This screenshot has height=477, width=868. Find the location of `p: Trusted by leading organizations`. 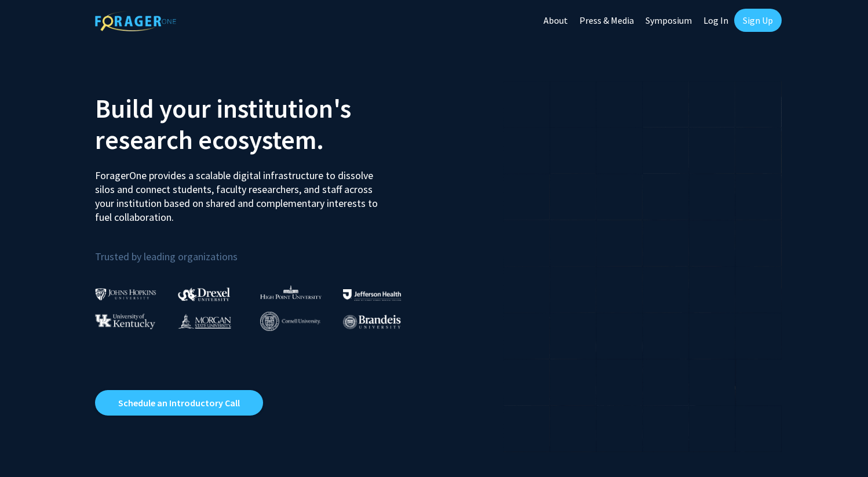

p: Trusted by leading organizations is located at coordinates (260, 249).